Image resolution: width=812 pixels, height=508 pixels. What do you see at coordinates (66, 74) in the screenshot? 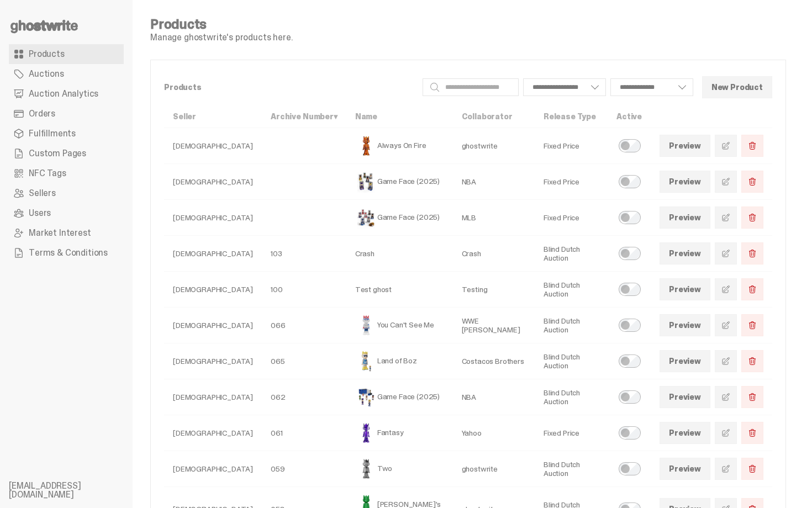
I see `a: Auctions` at bounding box center [66, 74].